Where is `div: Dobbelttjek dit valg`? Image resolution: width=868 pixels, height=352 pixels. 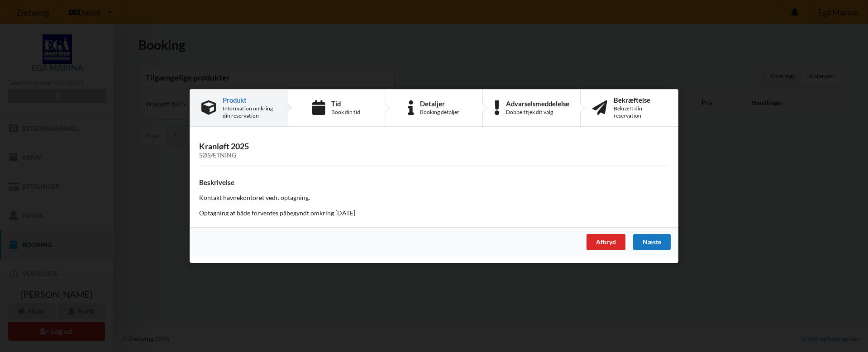
div: Dobbelttjek dit valg is located at coordinates (538, 112).